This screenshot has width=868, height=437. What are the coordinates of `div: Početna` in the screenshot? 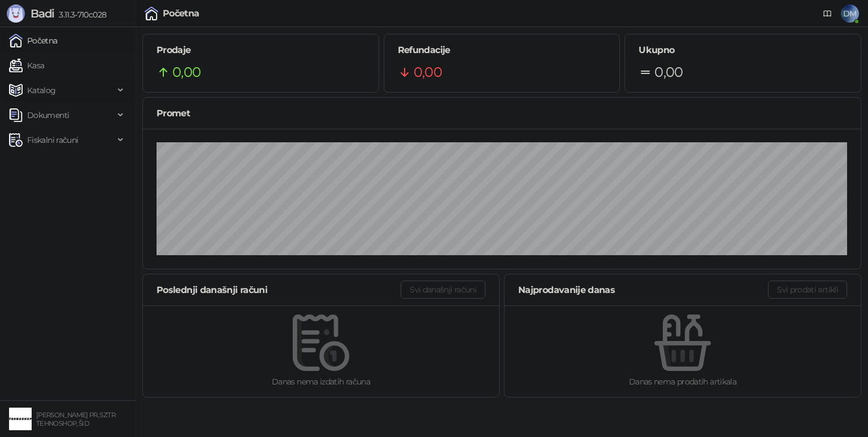 It's located at (181, 13).